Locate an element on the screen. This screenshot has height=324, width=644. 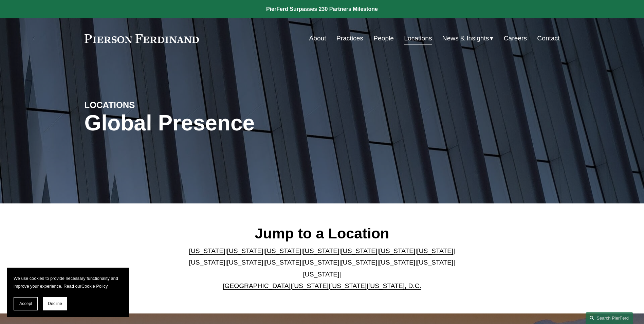
h2: Jump to a Location is located at coordinates (322, 233).